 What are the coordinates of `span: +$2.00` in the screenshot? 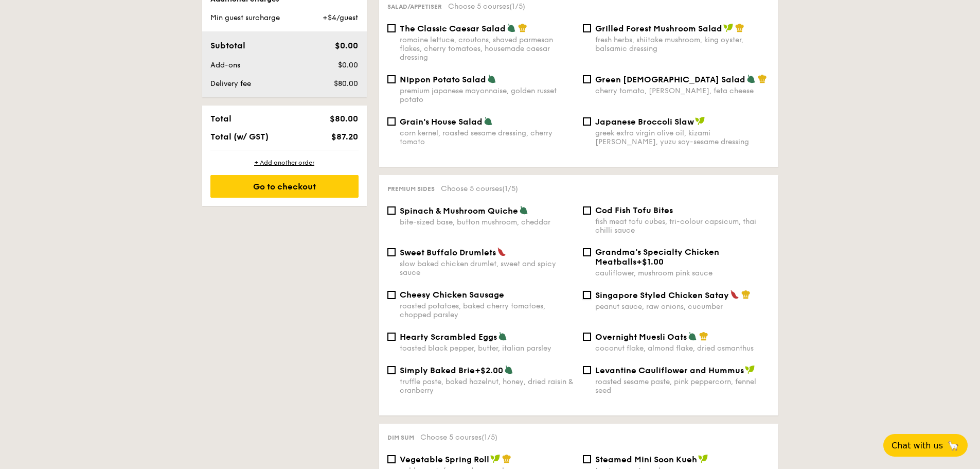 It's located at (489, 370).